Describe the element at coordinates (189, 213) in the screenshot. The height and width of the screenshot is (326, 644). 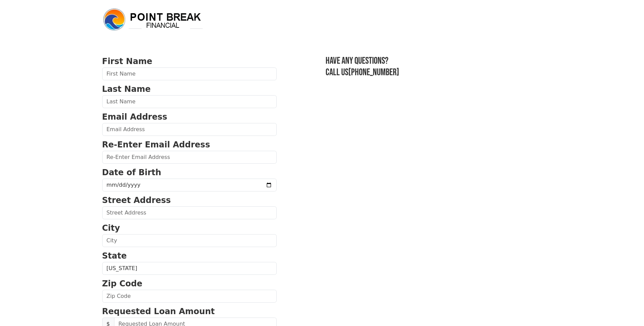
I see `input: Street Address` at that location.